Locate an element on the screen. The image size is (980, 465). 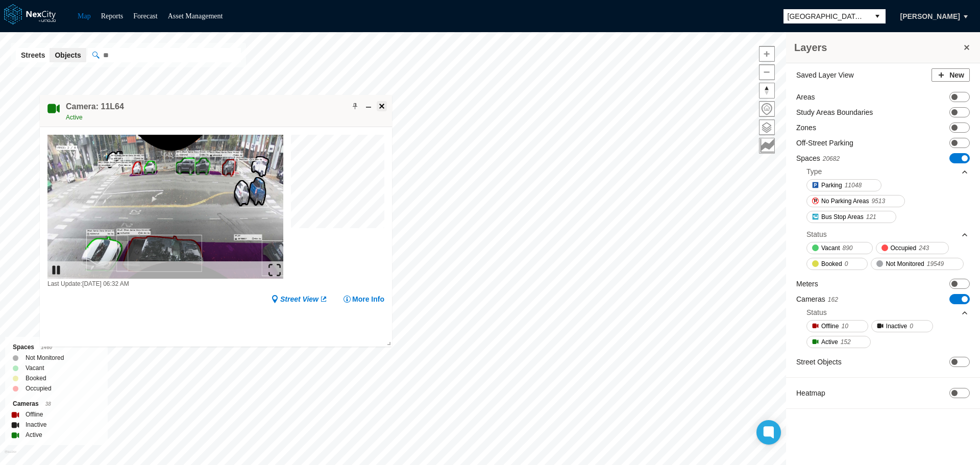
canvas: Map is located at coordinates (341, 184).